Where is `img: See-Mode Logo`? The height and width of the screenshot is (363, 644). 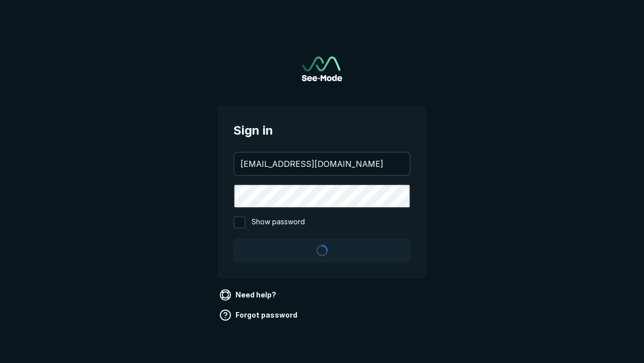
img: See-Mode Logo is located at coordinates (322, 69).